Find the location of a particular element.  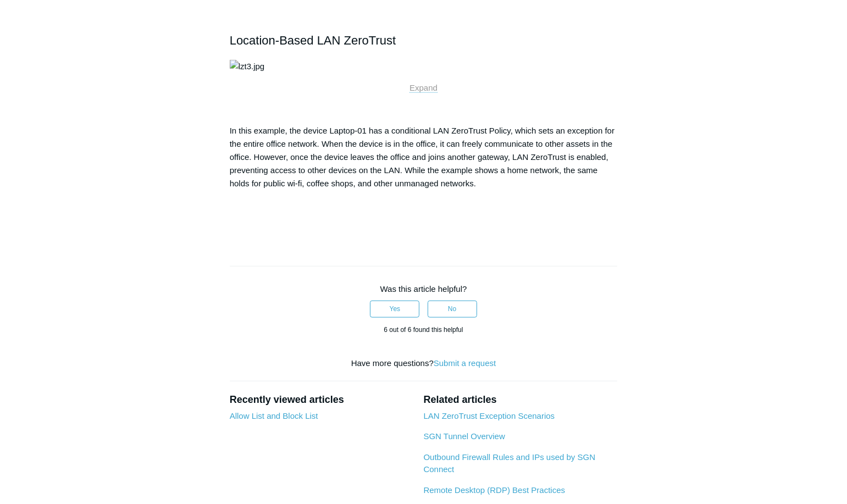

a: Outbound Firewall Rules and IPs used by SGN Connect is located at coordinates (509, 463).